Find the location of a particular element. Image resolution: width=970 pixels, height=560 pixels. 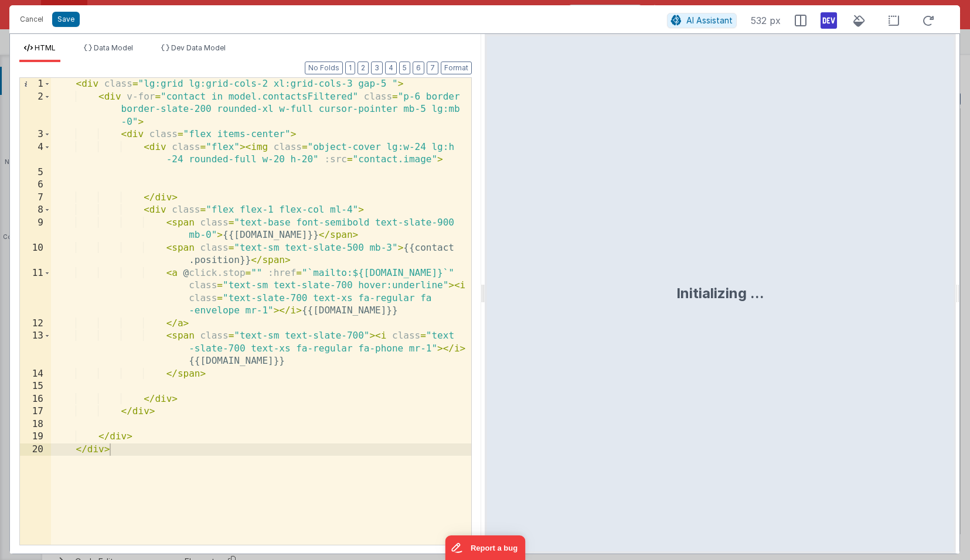

div: 11 is located at coordinates (35, 292).